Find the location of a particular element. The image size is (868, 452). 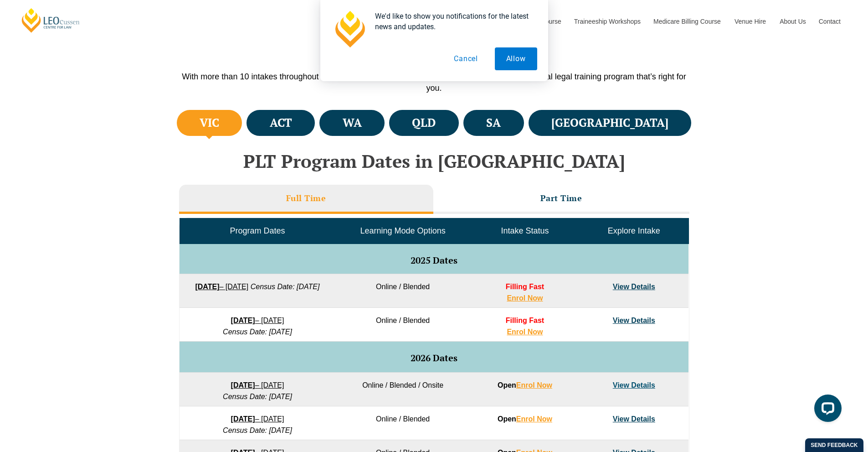

h3: Part Time is located at coordinates (562, 198).